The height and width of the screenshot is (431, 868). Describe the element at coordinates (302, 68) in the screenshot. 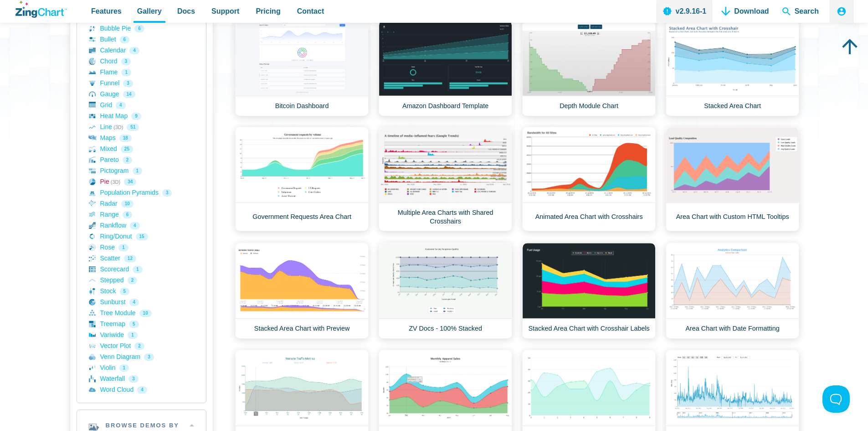

I see `a: Bitcoin Dashboard` at that location.